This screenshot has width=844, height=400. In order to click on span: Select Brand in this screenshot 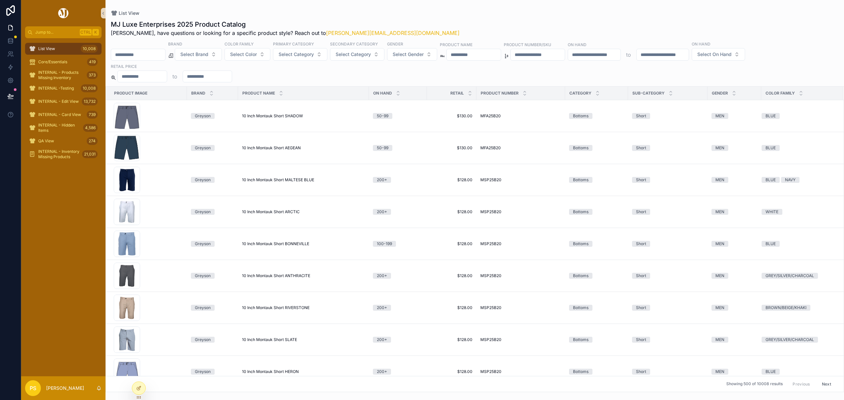, I will do `click(194, 54)`.